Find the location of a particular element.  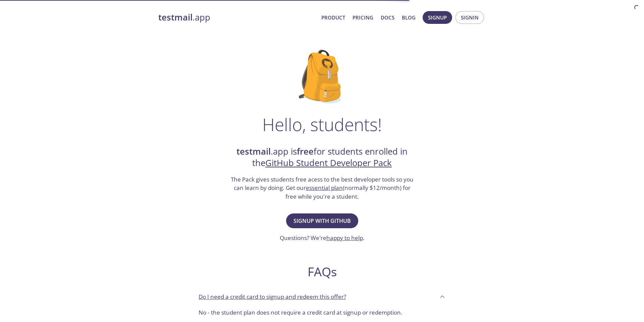

span: Signup is located at coordinates (437, 18).